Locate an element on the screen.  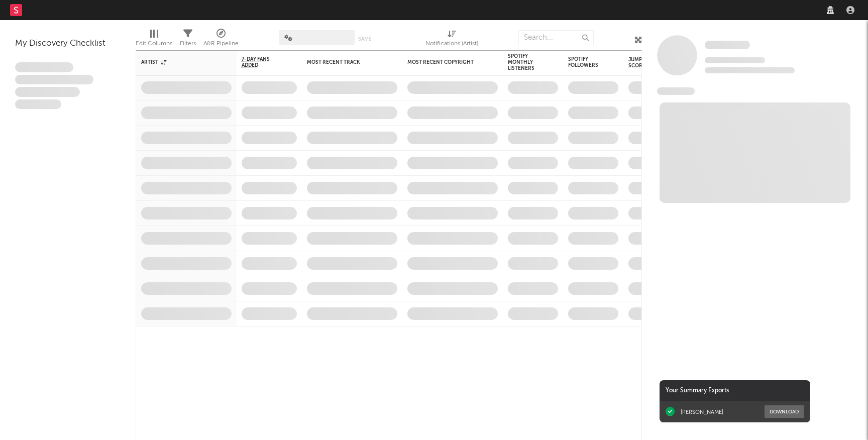
a: Some Artist is located at coordinates (727, 45).